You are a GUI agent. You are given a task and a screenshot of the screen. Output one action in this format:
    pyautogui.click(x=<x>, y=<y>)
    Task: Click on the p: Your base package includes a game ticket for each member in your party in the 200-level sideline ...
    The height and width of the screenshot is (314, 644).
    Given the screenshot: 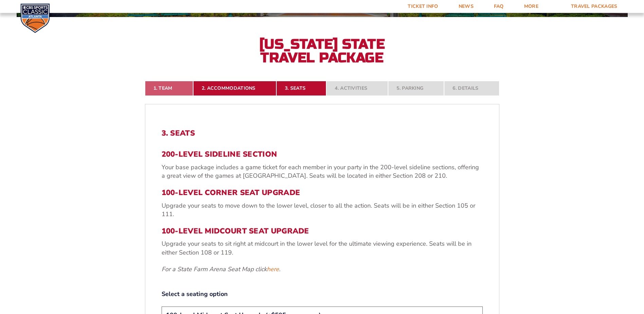 What is the action you would take?
    pyautogui.click(x=323, y=172)
    